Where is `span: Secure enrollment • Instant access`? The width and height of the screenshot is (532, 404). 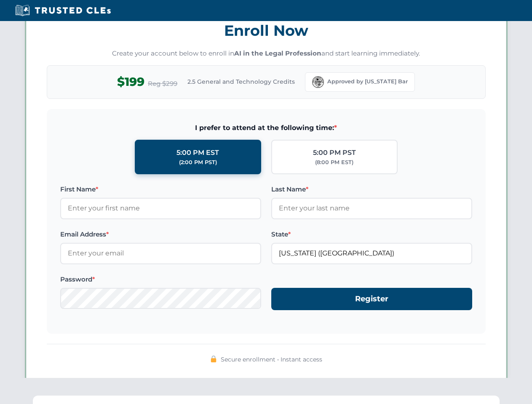
span: Secure enrollment • Instant access is located at coordinates (271, 359).